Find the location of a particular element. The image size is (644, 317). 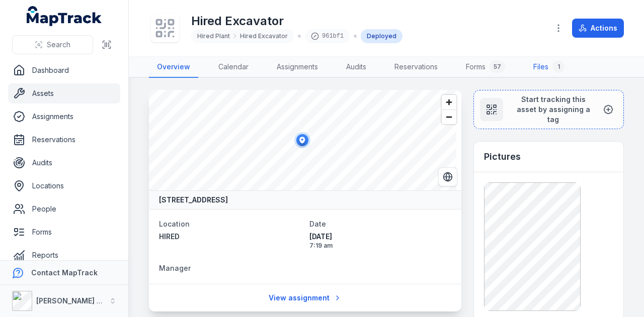

a: Reports is located at coordinates (64, 256).